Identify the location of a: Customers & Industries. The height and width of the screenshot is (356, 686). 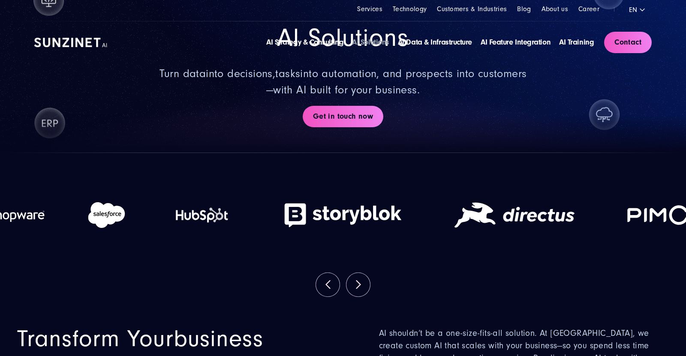
(472, 9).